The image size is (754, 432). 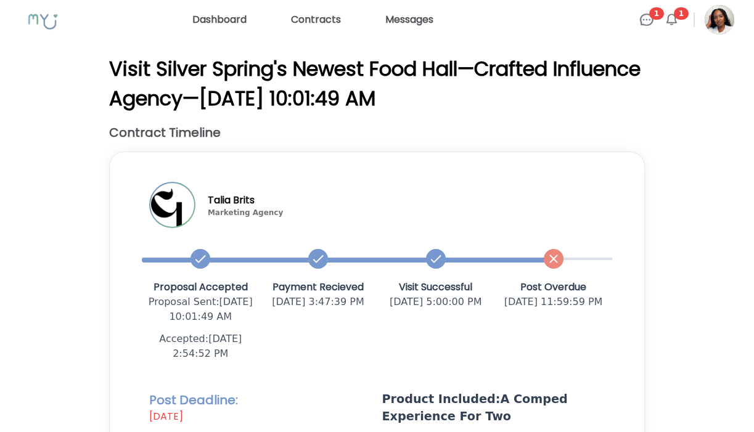 I want to click on p: Product Included: A Comped Experience For Two, so click(x=494, y=408).